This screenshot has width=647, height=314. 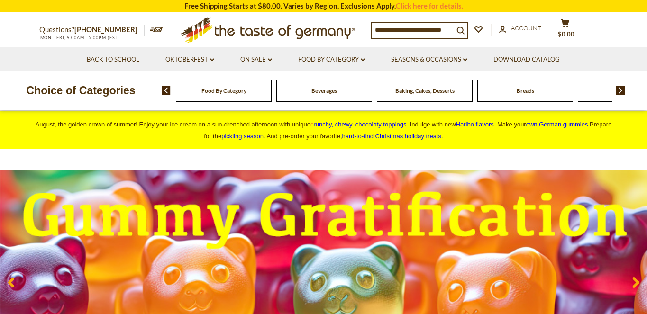 What do you see at coordinates (256, 60) in the screenshot?
I see `a: On Sale` at bounding box center [256, 60].